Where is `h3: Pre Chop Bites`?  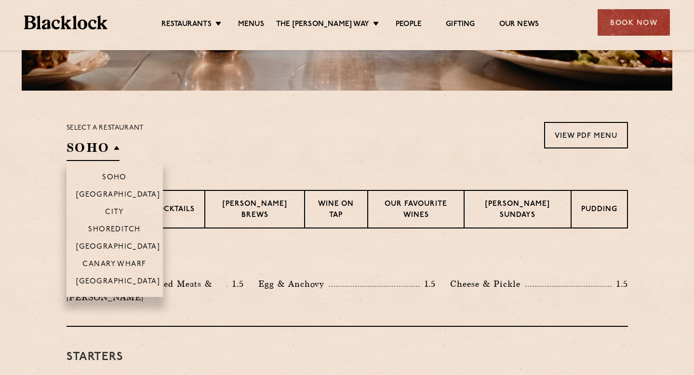 h3: Pre Chop Bites is located at coordinates (347, 259).